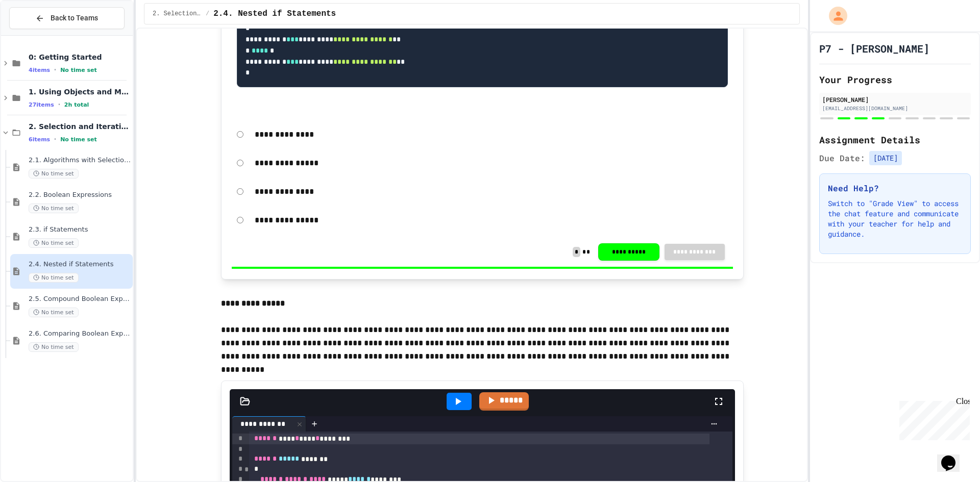 The image size is (980, 482). What do you see at coordinates (895, 219) in the screenshot?
I see `p: Switch to "Grade View" to access the chat feature and communicate with your teacher for help and ...` at bounding box center [895, 219].